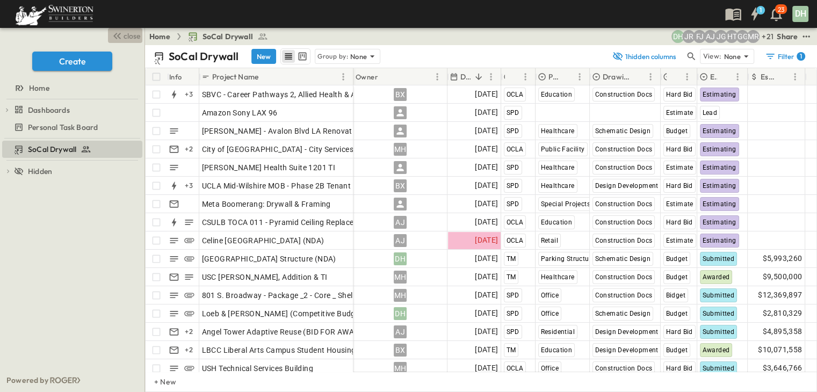 The height and width of the screenshot is (392, 817). Describe the element at coordinates (627, 350) in the screenshot. I see `span: Design Development` at that location.